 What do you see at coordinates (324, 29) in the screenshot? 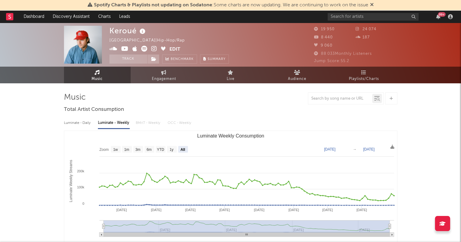
I see `span: 19 950` at bounding box center [324, 29].